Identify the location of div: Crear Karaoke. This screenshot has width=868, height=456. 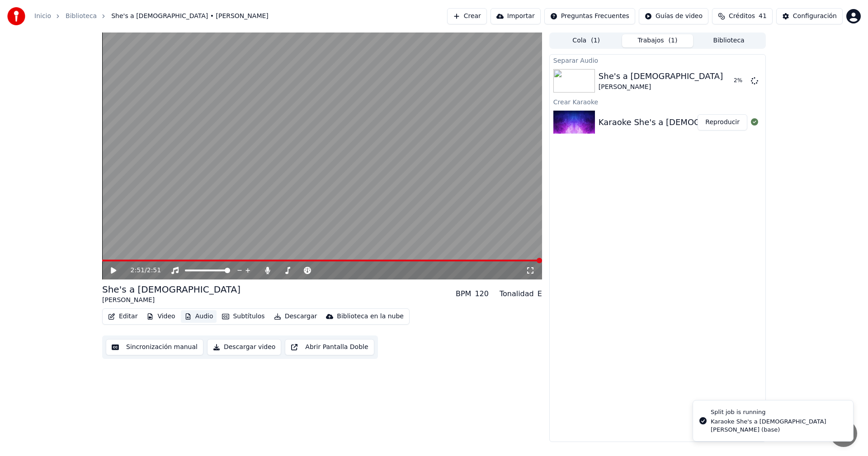
(657, 102).